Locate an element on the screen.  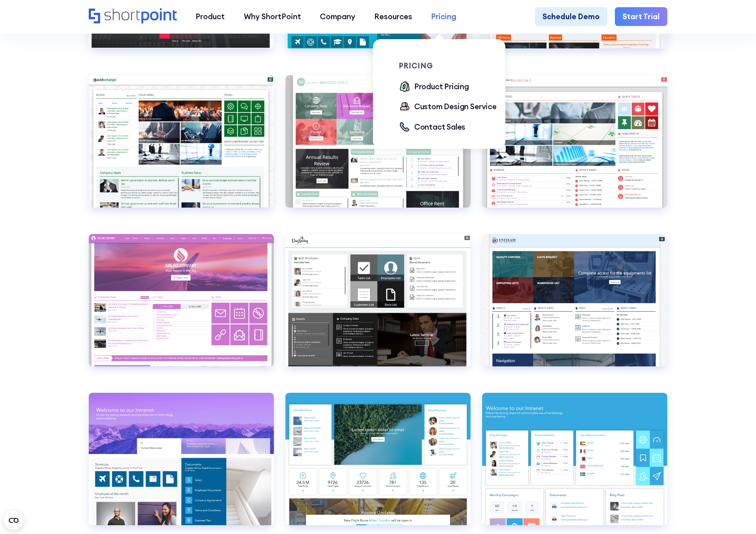
div: pricing is located at coordinates (452, 65).